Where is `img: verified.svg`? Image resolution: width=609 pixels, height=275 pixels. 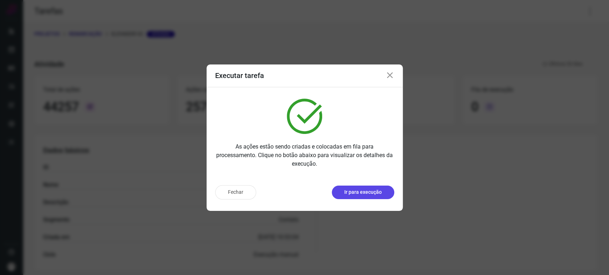
img: verified.svg is located at coordinates (304, 116).